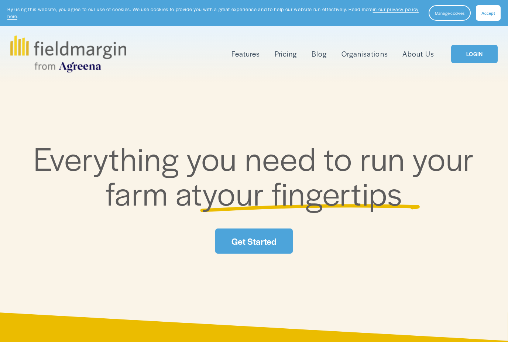 Image resolution: width=508 pixels, height=342 pixels. Describe the element at coordinates (418, 54) in the screenshot. I see `a: About Us` at that location.